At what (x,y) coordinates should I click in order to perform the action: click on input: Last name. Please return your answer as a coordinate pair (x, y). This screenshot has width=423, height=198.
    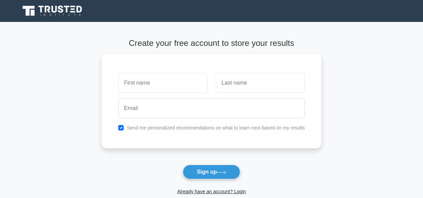
    Looking at the image, I should click on (260, 83).